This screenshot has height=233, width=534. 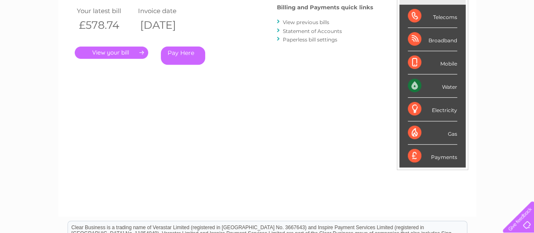 I want to click on a: Contact, so click(x=488, y=39).